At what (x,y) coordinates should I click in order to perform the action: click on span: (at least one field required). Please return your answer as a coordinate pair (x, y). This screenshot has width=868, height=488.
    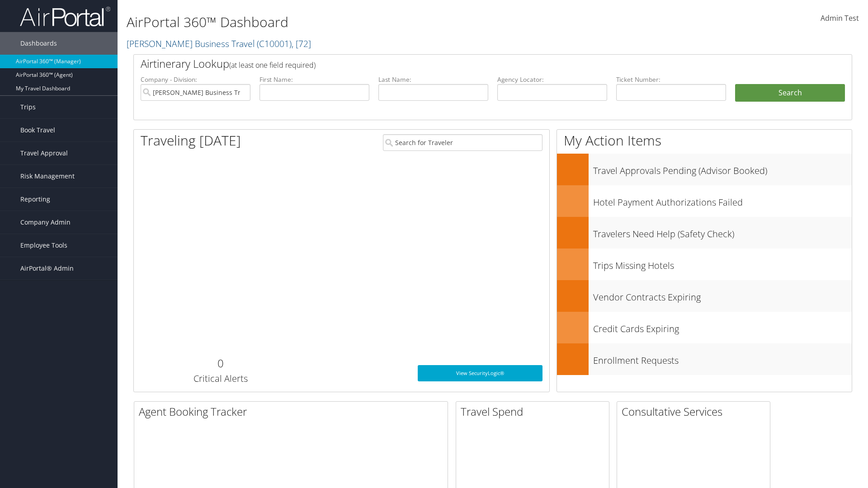
    Looking at the image, I should click on (272, 65).